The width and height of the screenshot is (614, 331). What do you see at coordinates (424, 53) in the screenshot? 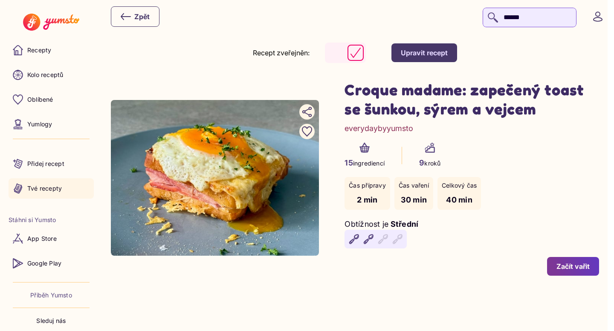
I see `div: Upravit recept` at bounding box center [424, 53].